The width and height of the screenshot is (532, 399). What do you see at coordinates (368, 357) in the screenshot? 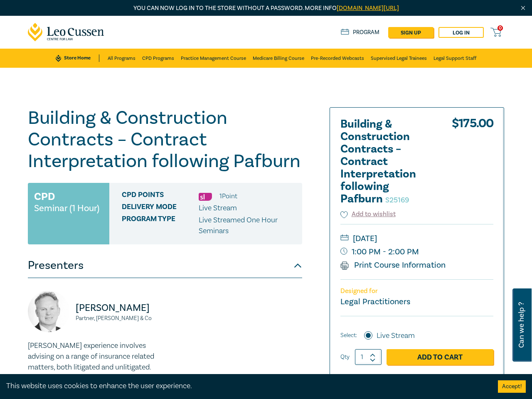
I see `input: 1` at bounding box center [368, 357].